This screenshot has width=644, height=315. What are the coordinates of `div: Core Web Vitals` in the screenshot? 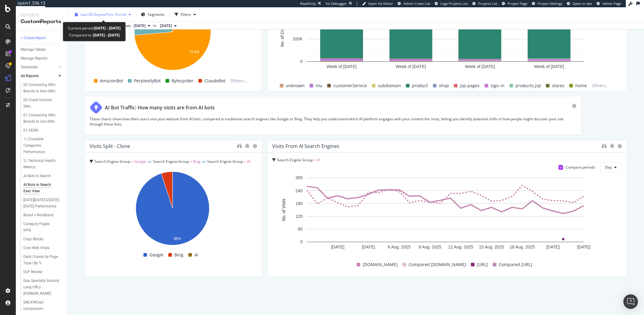 It's located at (37, 248).